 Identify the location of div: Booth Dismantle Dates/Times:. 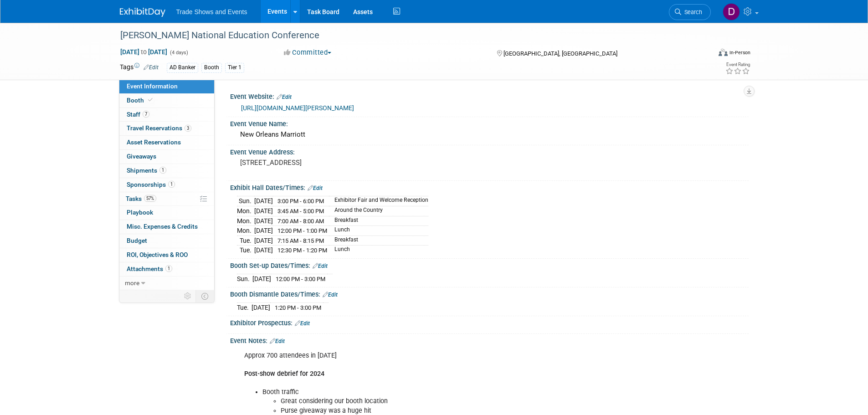
(489, 293).